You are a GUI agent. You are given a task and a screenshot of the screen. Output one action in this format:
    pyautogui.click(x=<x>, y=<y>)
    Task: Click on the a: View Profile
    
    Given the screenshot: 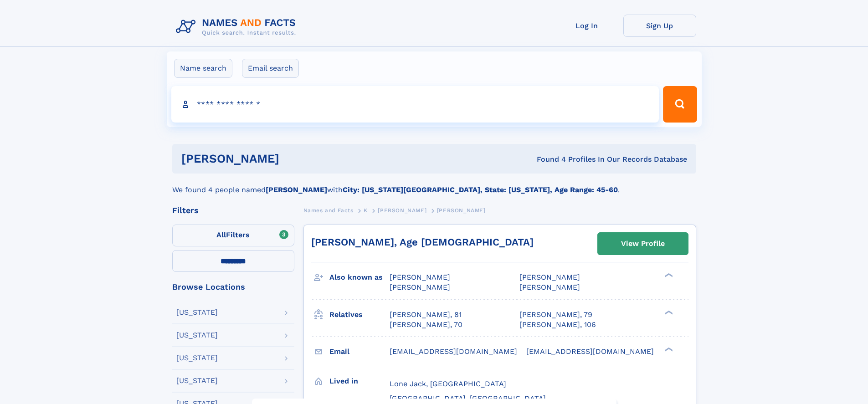 What is the action you would take?
    pyautogui.click(x=643, y=244)
    